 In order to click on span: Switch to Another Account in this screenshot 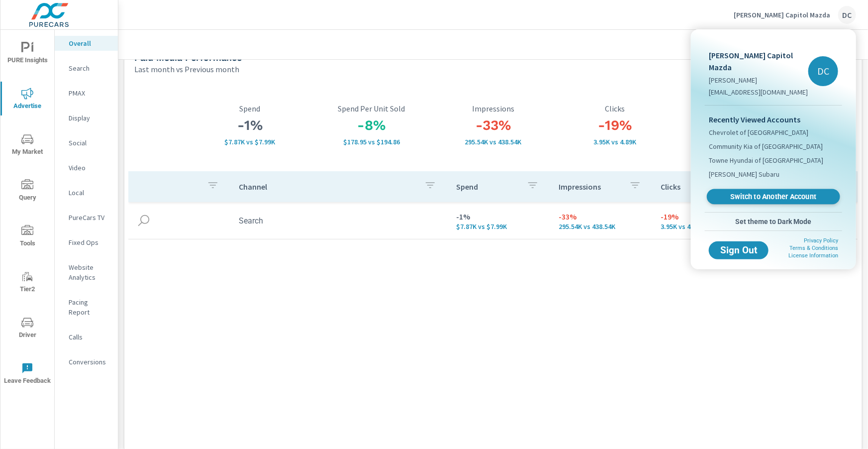, I will do `click(773, 197)`.